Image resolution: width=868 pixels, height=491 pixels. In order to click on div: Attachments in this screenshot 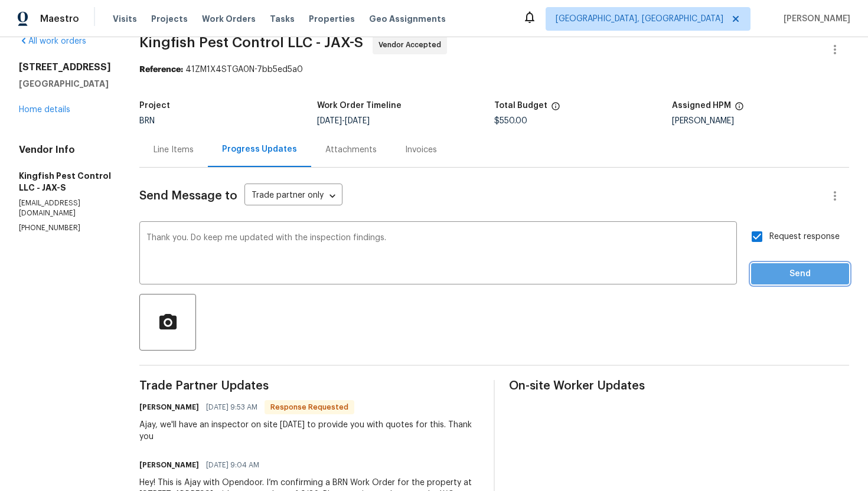, I will do `click(351, 150)`.